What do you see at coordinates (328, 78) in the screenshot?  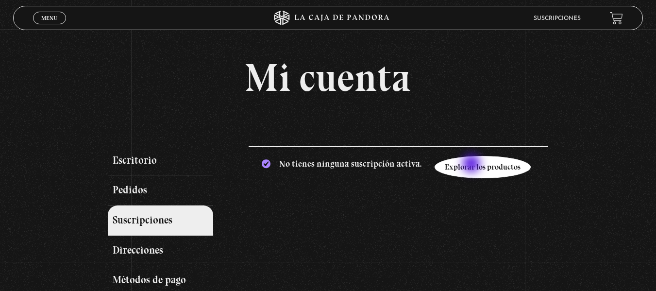 I see `h1: Mi cuenta` at bounding box center [328, 78].